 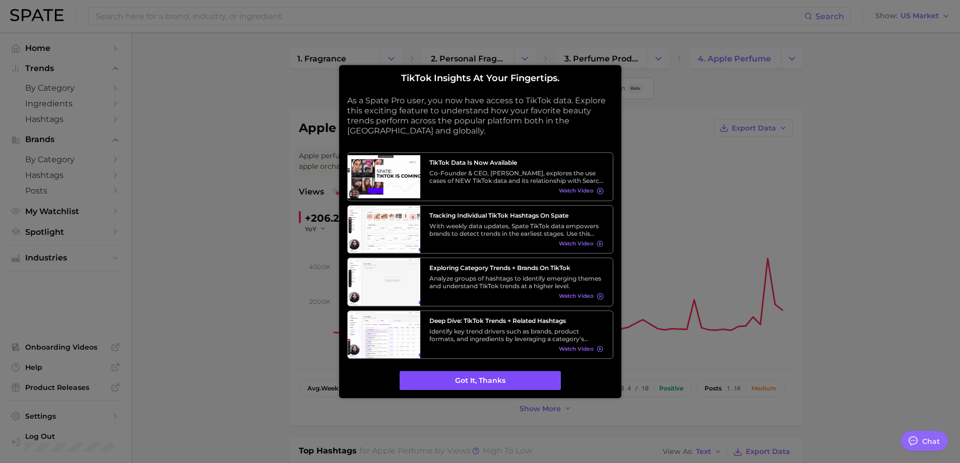 What do you see at coordinates (517, 335) in the screenshot?
I see `div: Identify key trend drivers such as brands, product formats, and ingredients by leveraging a categ...` at bounding box center [517, 335].